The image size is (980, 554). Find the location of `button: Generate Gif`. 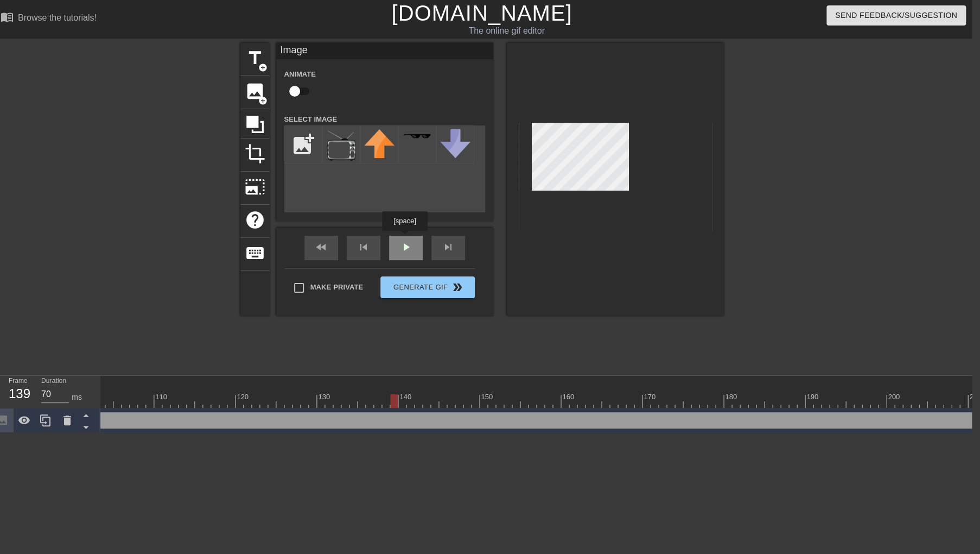

button: Generate Gif is located at coordinates (427, 287).